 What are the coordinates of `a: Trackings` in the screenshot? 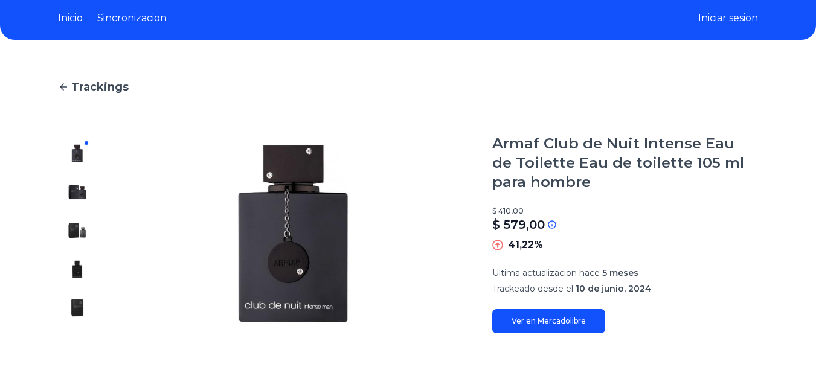 It's located at (408, 87).